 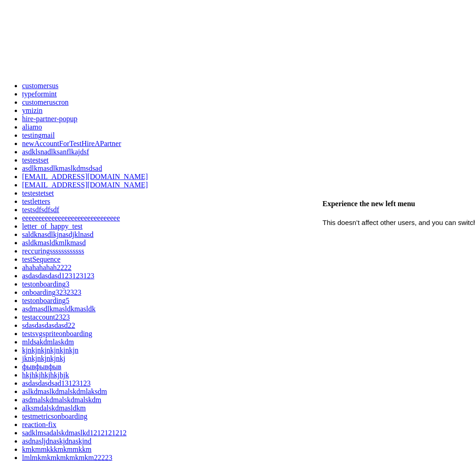 What do you see at coordinates (50, 350) in the screenshot?
I see `a: kjnkjnkjnkjnkjnkjn` at bounding box center [50, 350].